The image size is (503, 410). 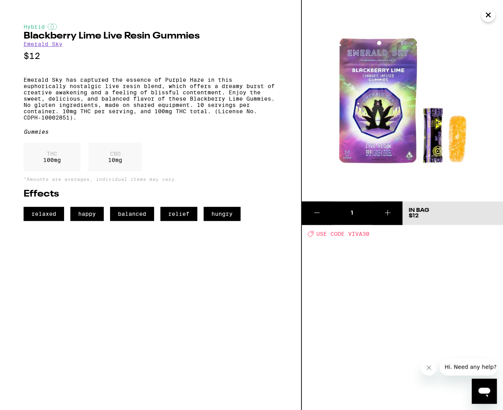 What do you see at coordinates (151, 99) in the screenshot?
I see `p: Emerald Sky has captured the essence of Purple Haze in this euphorically nostalgic live resin ble...` at bounding box center [151, 99].